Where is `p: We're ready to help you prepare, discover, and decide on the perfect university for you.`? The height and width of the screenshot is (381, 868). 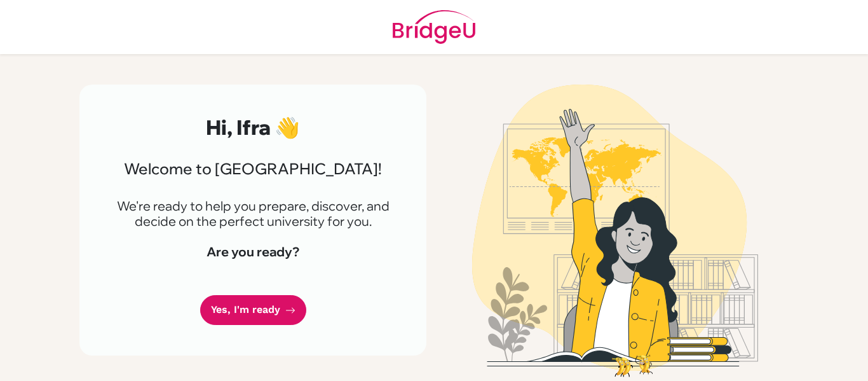
p: We're ready to help you prepare, discover, and decide on the perfect university for you. is located at coordinates (253, 214).